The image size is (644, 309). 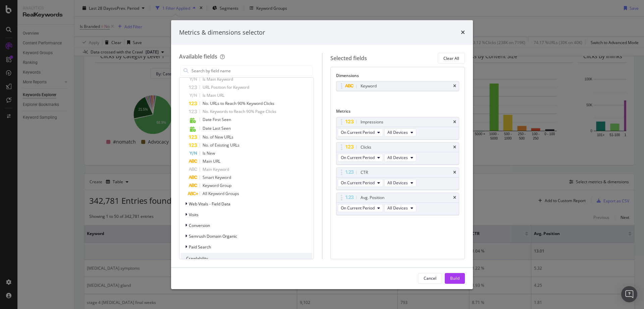 I want to click on div: Impressions, so click(x=372, y=122).